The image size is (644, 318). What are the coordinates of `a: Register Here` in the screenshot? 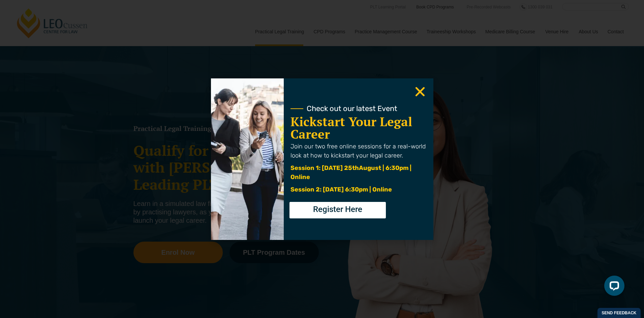 It's located at (338, 210).